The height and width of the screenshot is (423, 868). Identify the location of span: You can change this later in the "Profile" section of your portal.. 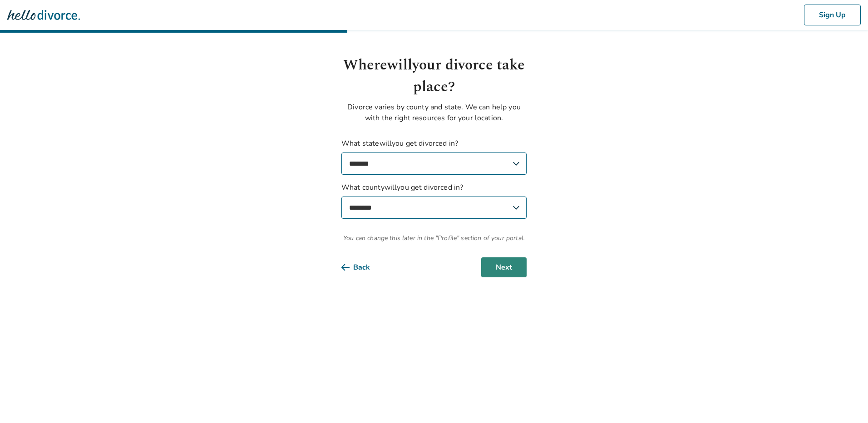
(434, 238).